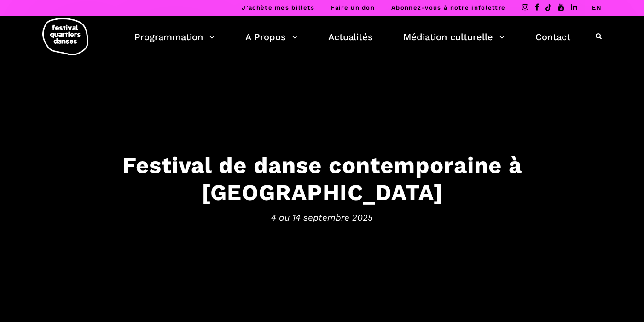  I want to click on span: 4 au 14 septembre 2025, so click(322, 217).